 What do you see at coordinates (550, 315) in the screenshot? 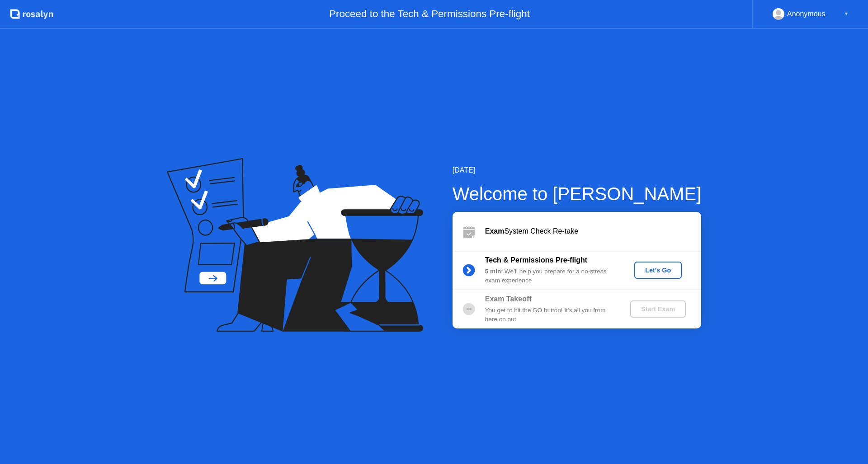
I see `div: You get to hit the GO button! It’s all you from here on out` at bounding box center [550, 315].